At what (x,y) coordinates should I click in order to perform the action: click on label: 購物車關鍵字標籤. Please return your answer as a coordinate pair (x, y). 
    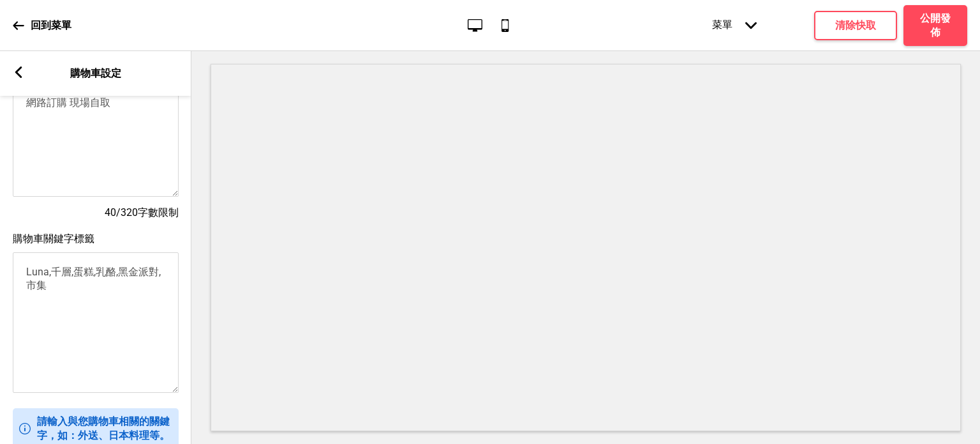
    Looking at the image, I should click on (53, 238).